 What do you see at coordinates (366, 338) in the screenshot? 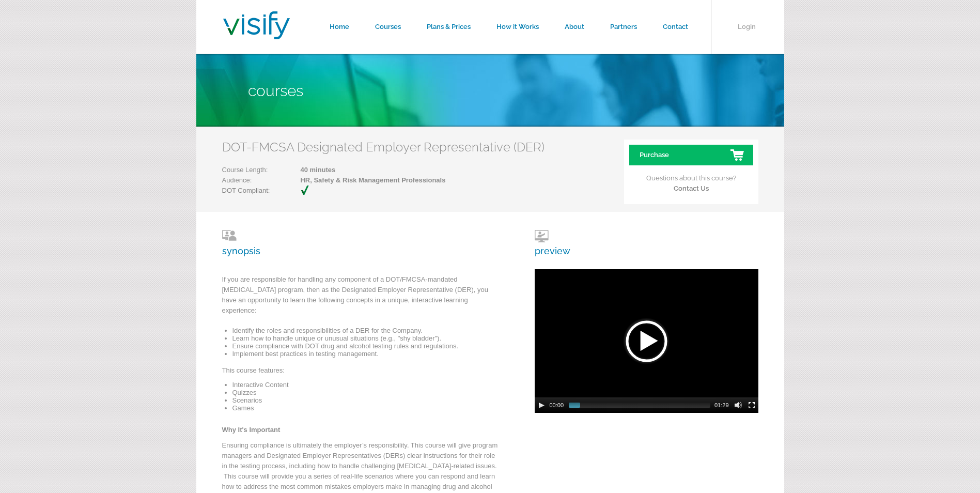
I see `li: Learn how to handle unique or unusual situations (e.g., "shy bladder").` at bounding box center [366, 338].